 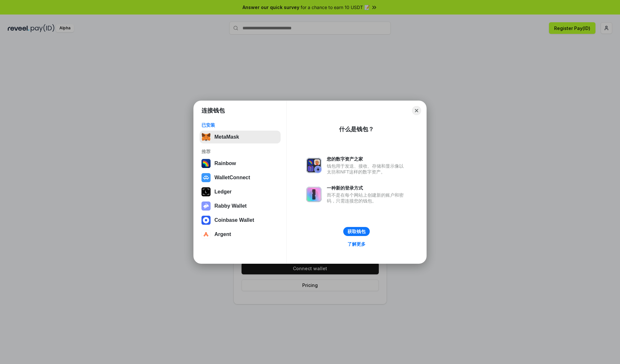 I want to click on button: Rainbow, so click(x=240, y=164).